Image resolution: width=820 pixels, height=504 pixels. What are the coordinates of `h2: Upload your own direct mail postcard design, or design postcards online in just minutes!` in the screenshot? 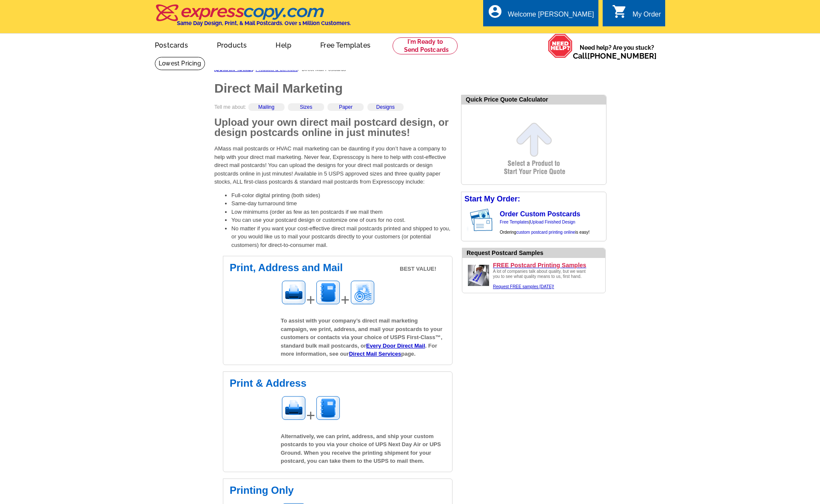 It's located at (333, 128).